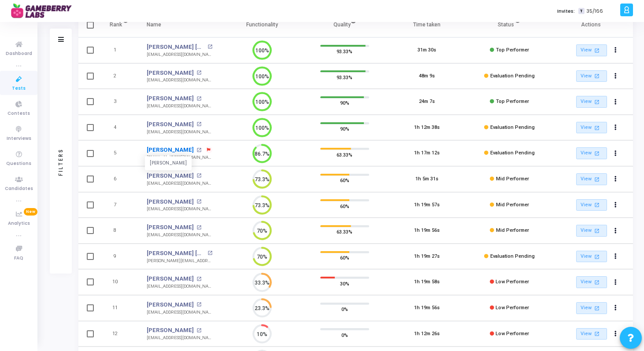 This screenshot has height=351, width=644. What do you see at coordinates (119, 231) in the screenshot?
I see `td: 8` at bounding box center [119, 231].